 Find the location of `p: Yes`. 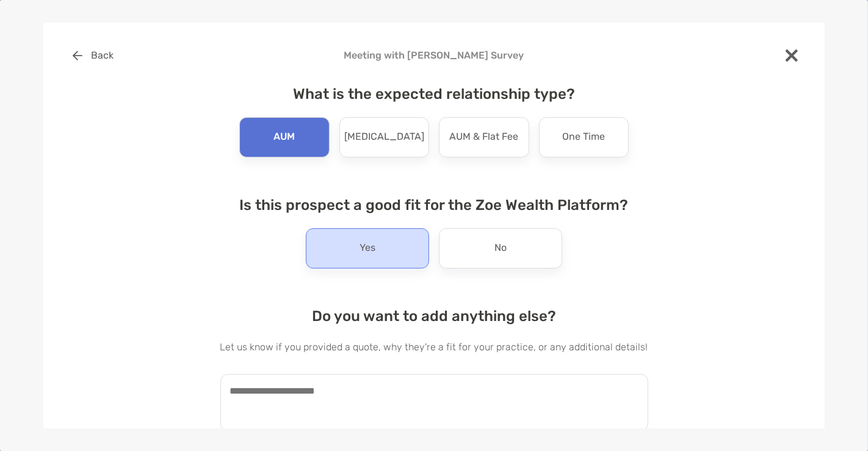

p: Yes is located at coordinates (368, 249).